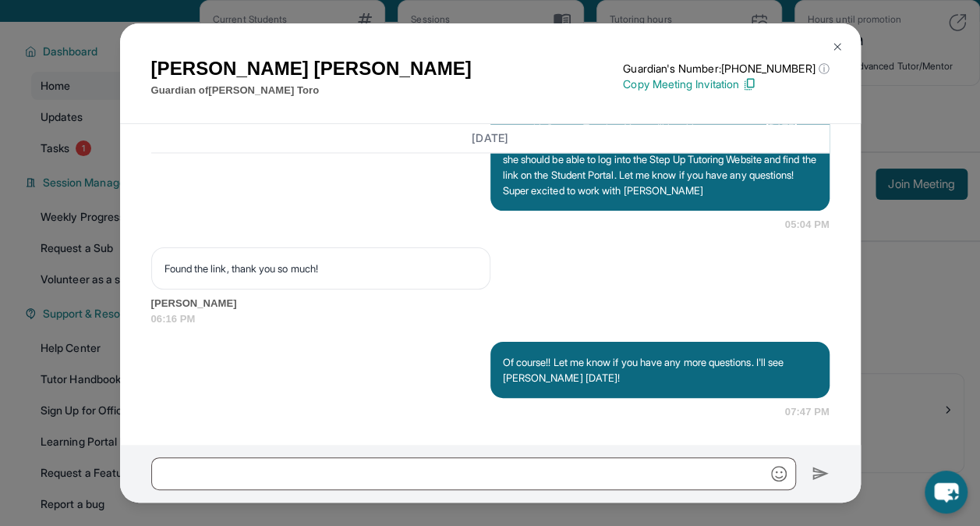  Describe the element at coordinates (726, 84) in the screenshot. I see `p: Copy Meeting Invitation` at that location.